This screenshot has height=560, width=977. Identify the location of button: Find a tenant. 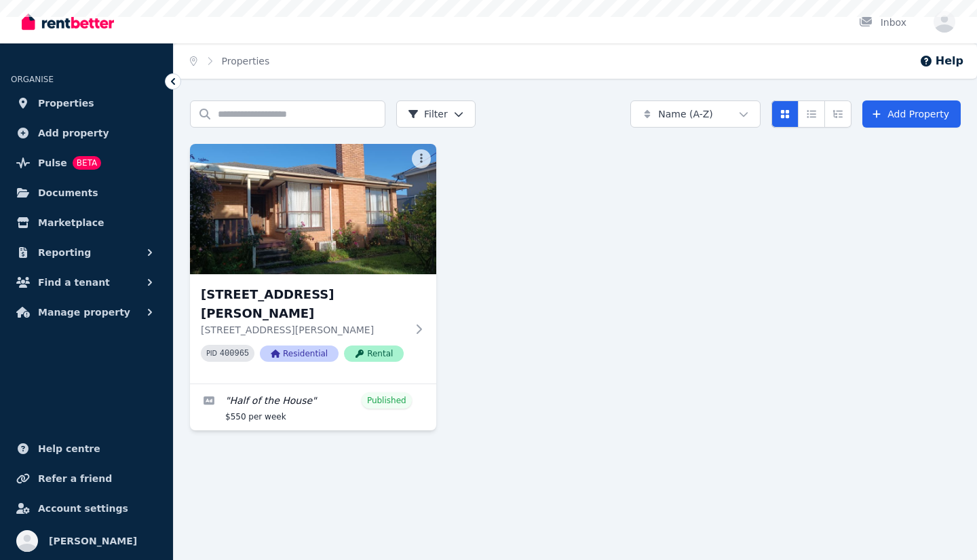
(86, 282).